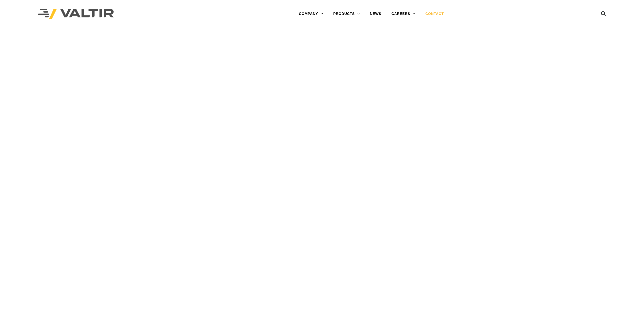 The image size is (644, 322). I want to click on a: COMPANY, so click(311, 14).